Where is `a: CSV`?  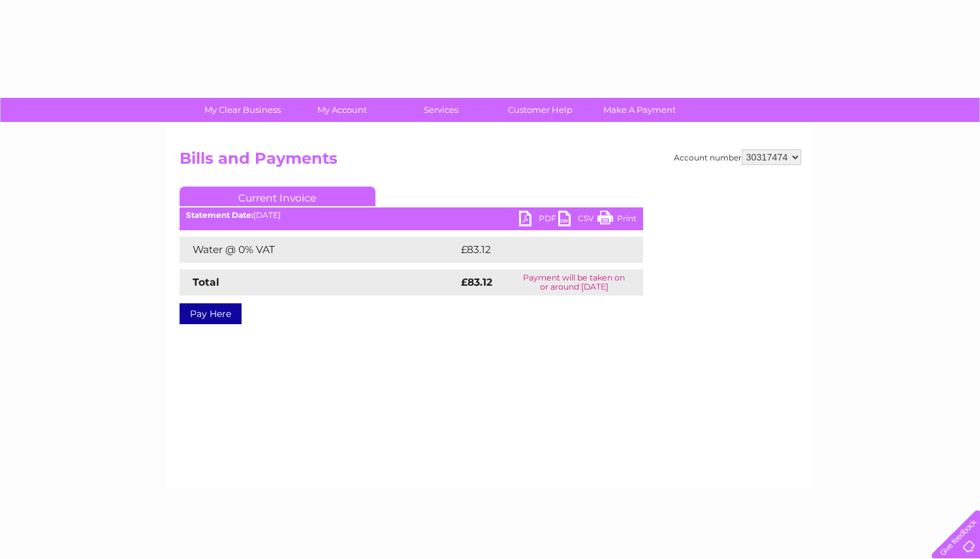 a: CSV is located at coordinates (578, 220).